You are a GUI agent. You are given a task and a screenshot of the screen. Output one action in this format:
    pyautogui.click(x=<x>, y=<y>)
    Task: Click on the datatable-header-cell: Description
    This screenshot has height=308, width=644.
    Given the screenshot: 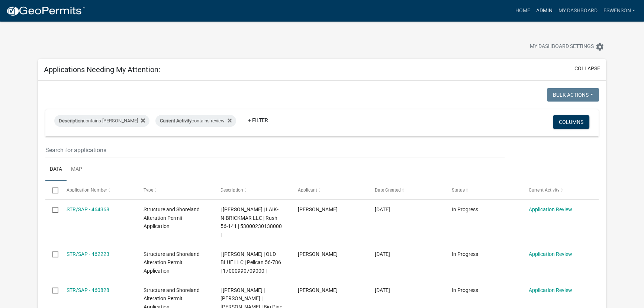 What is the action you would take?
    pyautogui.click(x=252, y=190)
    